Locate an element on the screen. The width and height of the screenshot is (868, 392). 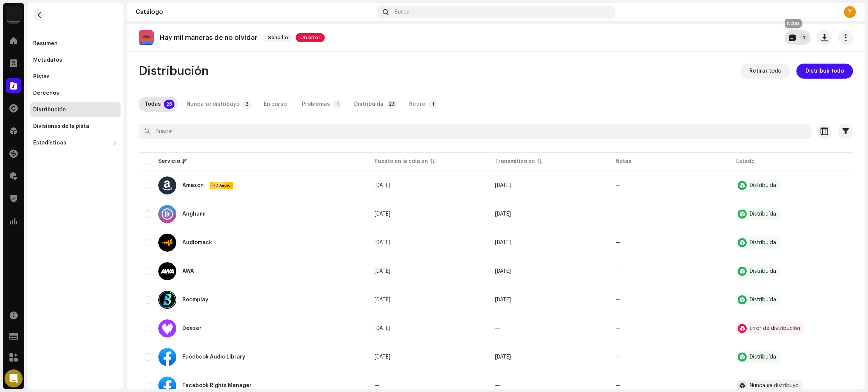
re-m-nav-item: Metadatos is located at coordinates (76, 60).